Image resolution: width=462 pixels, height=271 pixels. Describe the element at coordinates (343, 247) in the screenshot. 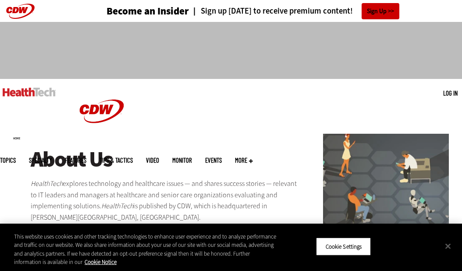

I see `button: Cookie Settings` at that location.